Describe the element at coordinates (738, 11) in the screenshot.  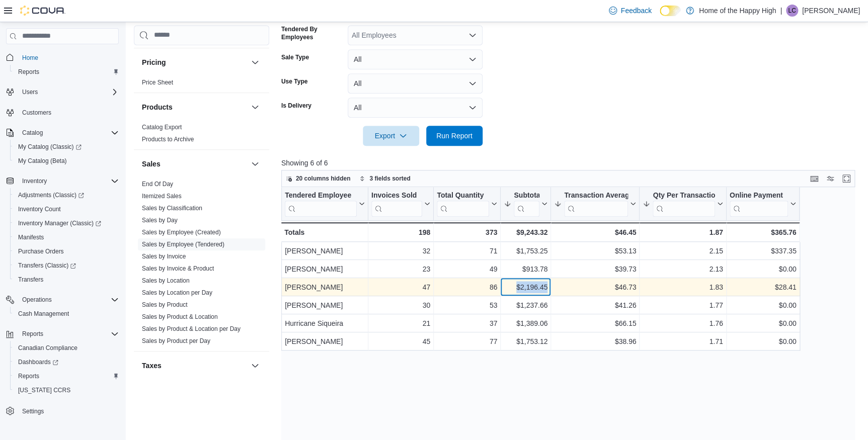
I see `p: Home of the Happy High` at that location.